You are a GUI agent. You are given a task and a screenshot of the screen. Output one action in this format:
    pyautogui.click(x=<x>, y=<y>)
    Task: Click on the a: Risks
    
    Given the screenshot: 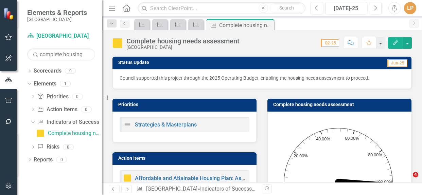 What is the action you would take?
    pyautogui.click(x=48, y=147)
    